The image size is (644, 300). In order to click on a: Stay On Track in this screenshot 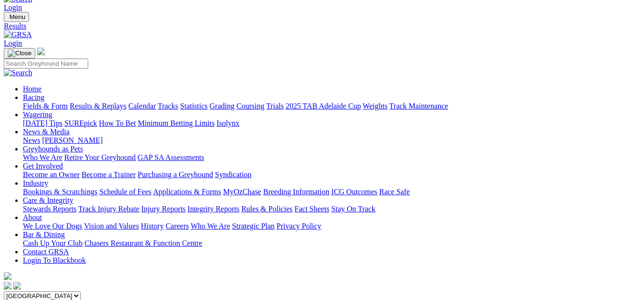, I will do `click(353, 208)`.